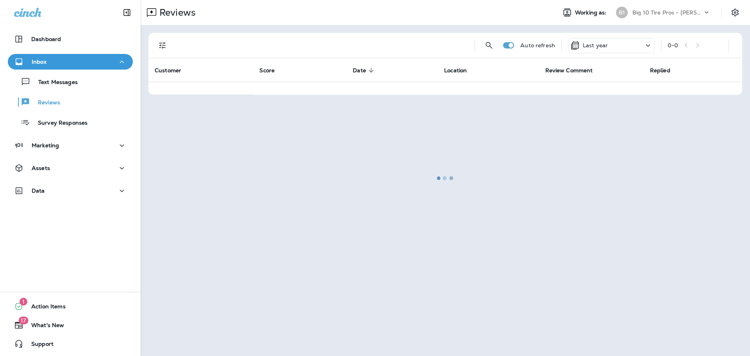 This screenshot has width=750, height=356. Describe the element at coordinates (23, 301) in the screenshot. I see `span: 1` at that location.